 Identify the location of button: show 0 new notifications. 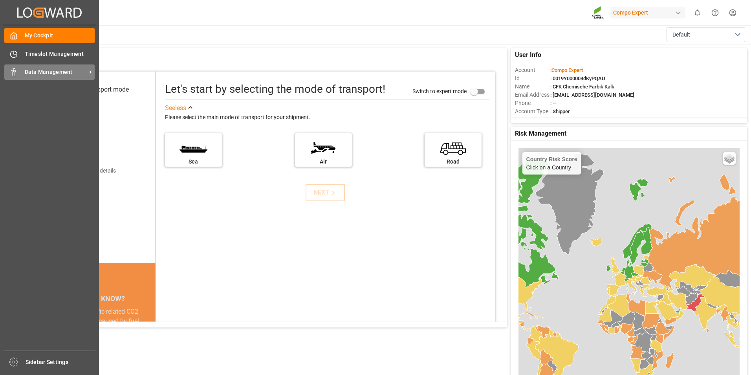
(697, 13).